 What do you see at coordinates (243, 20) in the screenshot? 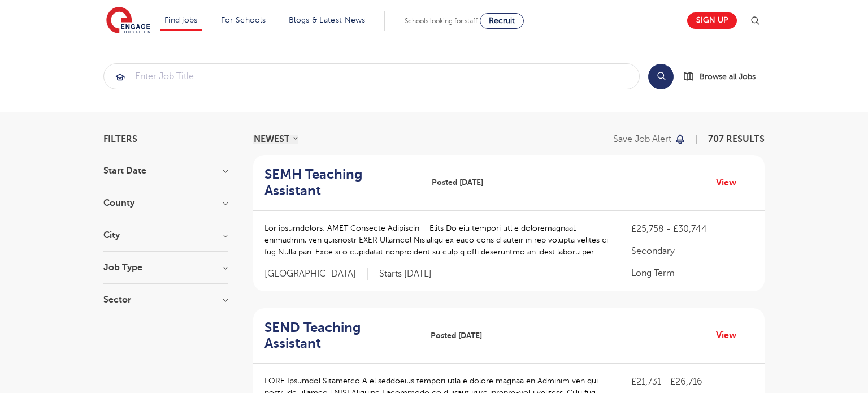
I see `a: For Schools` at bounding box center [243, 20].